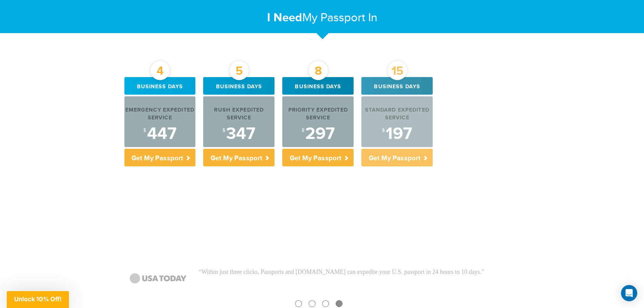 This screenshot has width=644, height=308. Describe the element at coordinates (239, 115) in the screenshot. I see `div: Rush Expedited Service` at that location.